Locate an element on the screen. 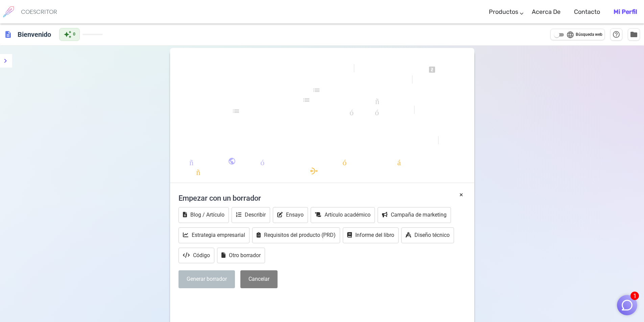  font: Empezar con un borrador is located at coordinates (220, 198).